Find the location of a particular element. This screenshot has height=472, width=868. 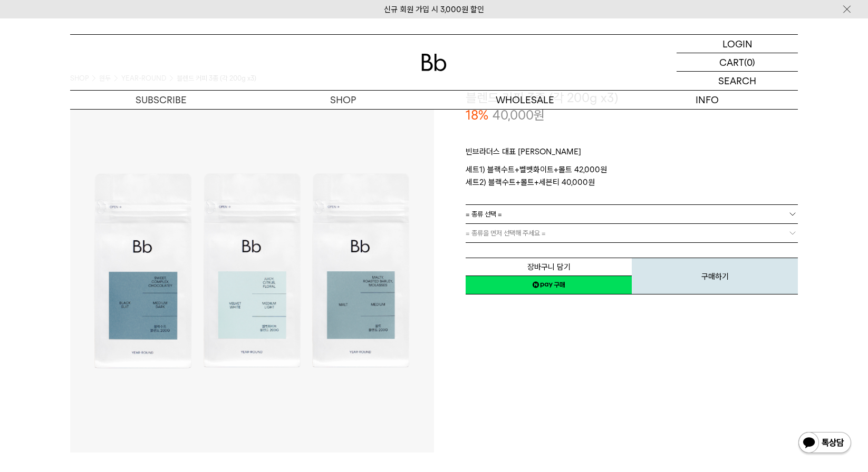

p: LOGIN is located at coordinates (737, 44).